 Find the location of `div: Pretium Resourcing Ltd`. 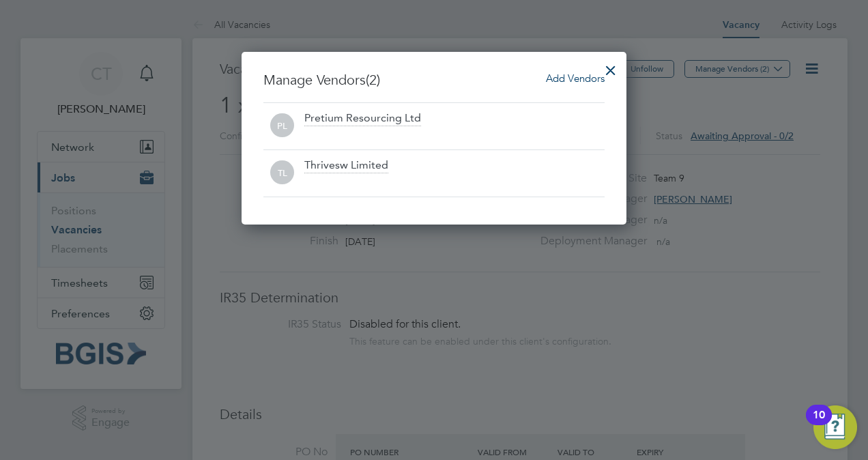

div: Pretium Resourcing Ltd is located at coordinates (362, 118).